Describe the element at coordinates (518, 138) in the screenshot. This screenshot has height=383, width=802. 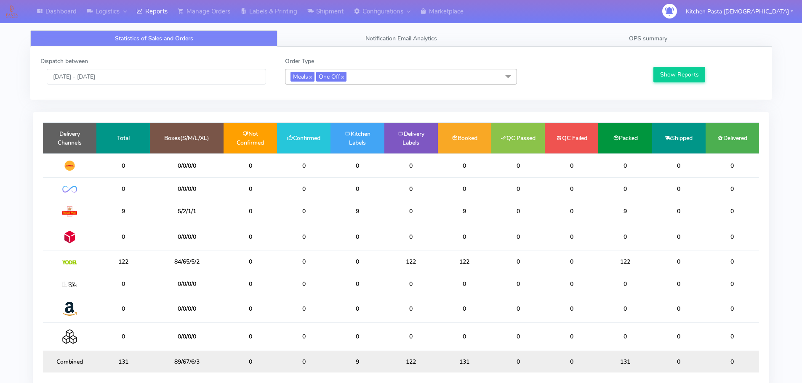
I see `td: QC Passed` at that location.